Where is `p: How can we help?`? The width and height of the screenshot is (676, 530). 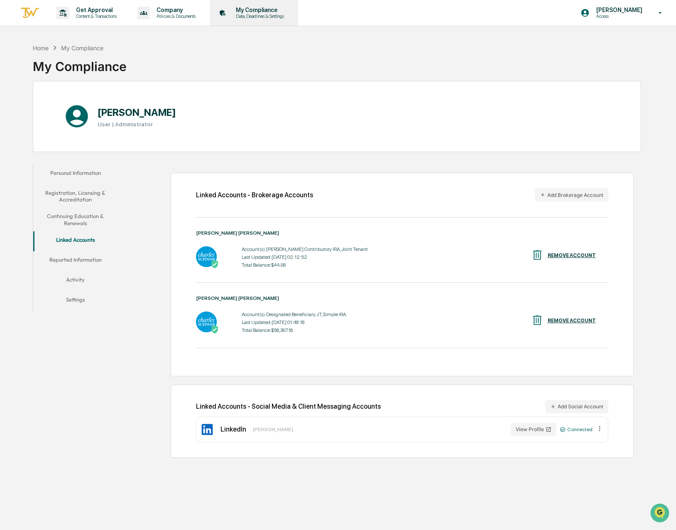
p: How can we help? is located at coordinates (80, 24).